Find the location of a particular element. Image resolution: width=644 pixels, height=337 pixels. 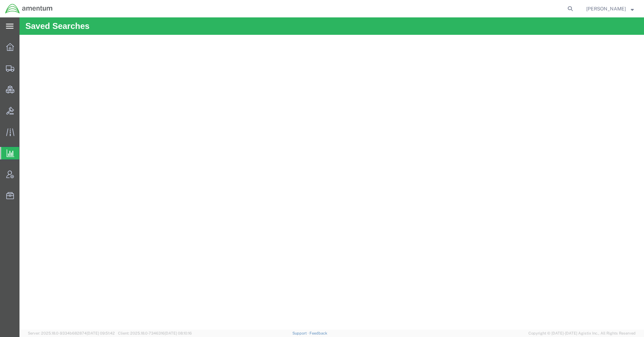

a: Feedback is located at coordinates (318, 333).